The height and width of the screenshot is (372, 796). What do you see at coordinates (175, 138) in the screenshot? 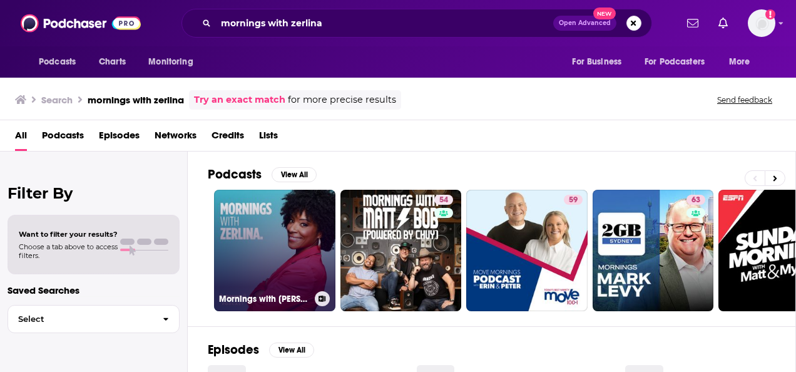
I see `a: Networks` at bounding box center [175, 138].